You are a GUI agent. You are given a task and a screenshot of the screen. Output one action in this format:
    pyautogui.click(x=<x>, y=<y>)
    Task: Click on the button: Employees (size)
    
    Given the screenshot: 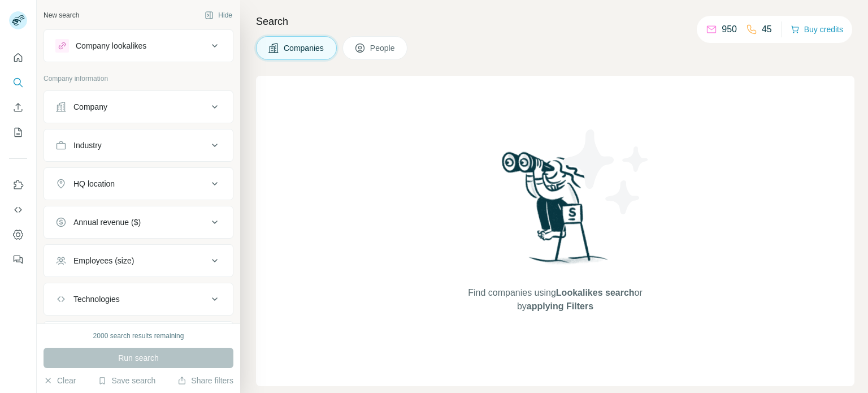 What is the action you would take?
    pyautogui.click(x=138, y=261)
    